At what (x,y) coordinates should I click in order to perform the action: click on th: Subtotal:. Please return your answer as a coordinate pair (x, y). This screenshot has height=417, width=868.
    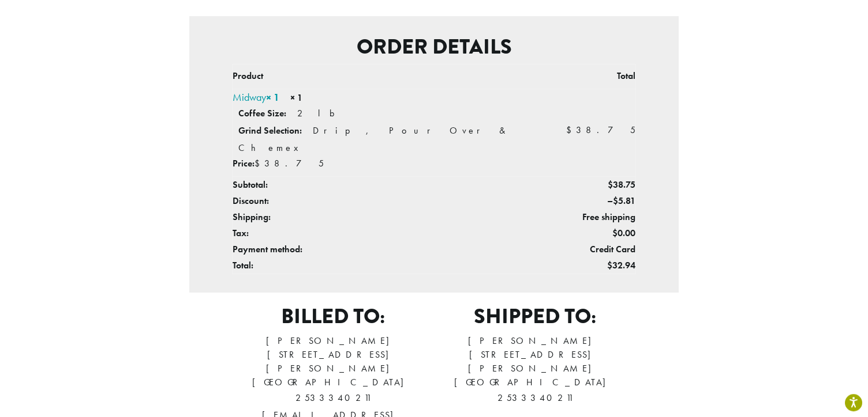
    Looking at the image, I should click on (399, 185).